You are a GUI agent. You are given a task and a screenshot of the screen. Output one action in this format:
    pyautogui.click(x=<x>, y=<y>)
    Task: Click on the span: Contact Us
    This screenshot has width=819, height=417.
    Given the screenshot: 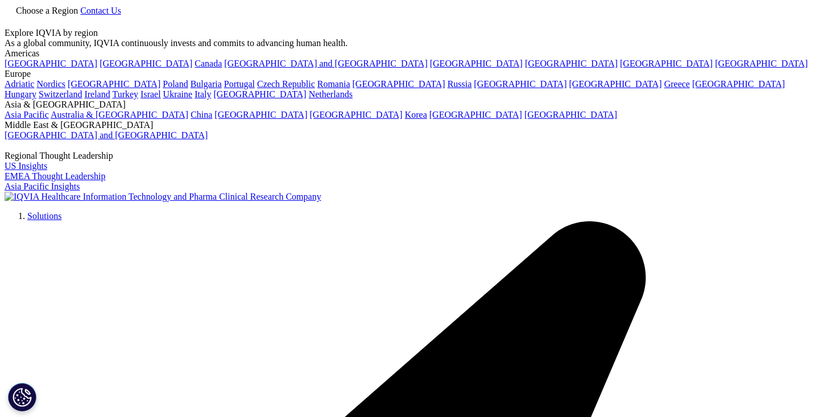 What is the action you would take?
    pyautogui.click(x=101, y=10)
    